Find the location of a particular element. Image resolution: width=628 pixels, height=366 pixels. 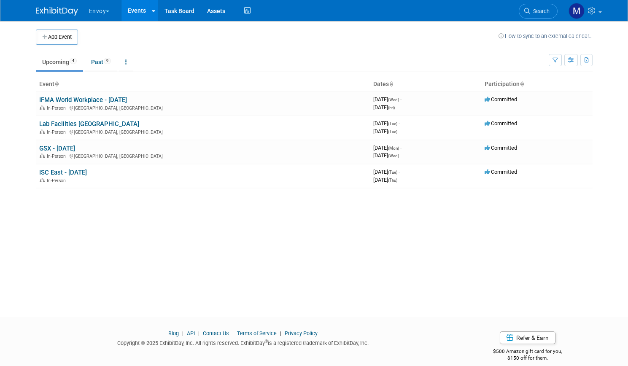

img: Matt h is located at coordinates (576, 11).